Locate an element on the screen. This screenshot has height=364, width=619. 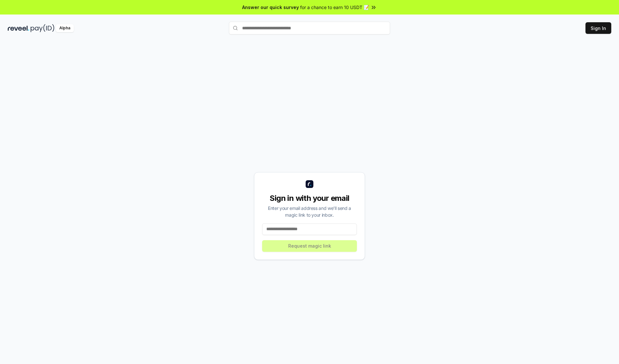
img: logo_small is located at coordinates (309, 184).